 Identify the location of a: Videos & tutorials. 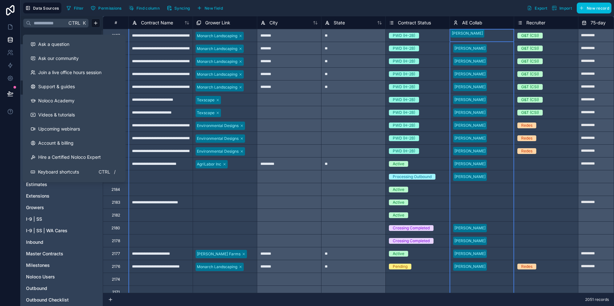
(74, 115).